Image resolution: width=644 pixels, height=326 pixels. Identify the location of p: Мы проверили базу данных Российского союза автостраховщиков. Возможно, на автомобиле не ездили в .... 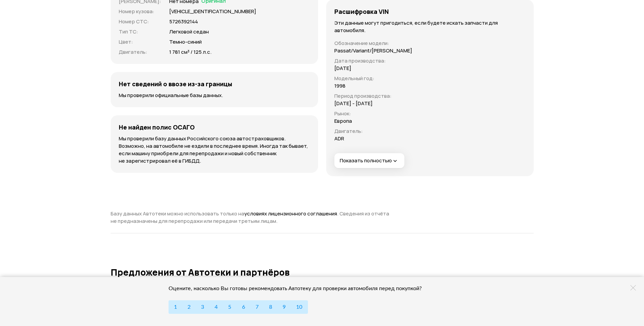
(214, 150).